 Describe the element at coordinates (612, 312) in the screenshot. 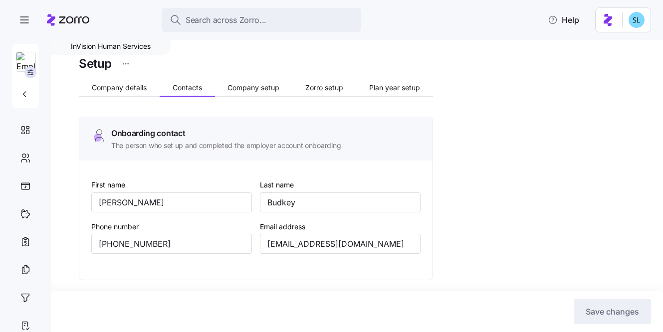

I see `button: Save changes` at that location.